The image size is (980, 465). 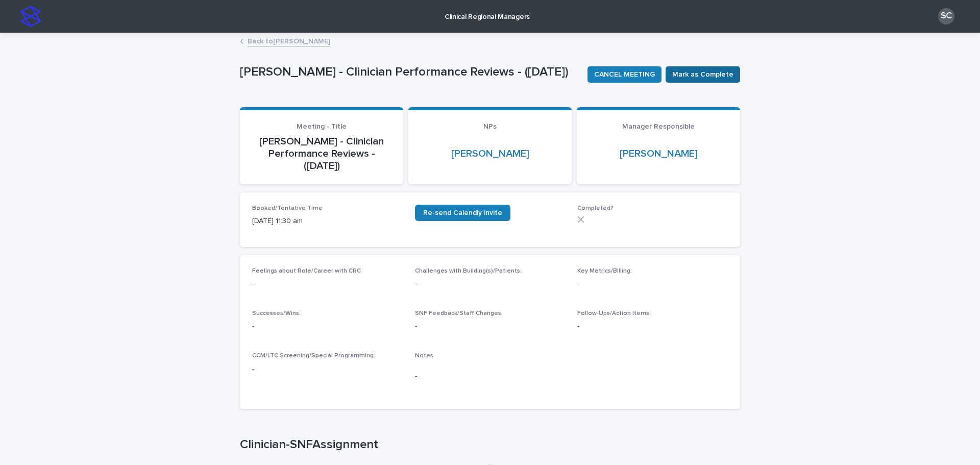 What do you see at coordinates (462, 213) in the screenshot?
I see `span: Re-send Calendly invite` at bounding box center [462, 213].